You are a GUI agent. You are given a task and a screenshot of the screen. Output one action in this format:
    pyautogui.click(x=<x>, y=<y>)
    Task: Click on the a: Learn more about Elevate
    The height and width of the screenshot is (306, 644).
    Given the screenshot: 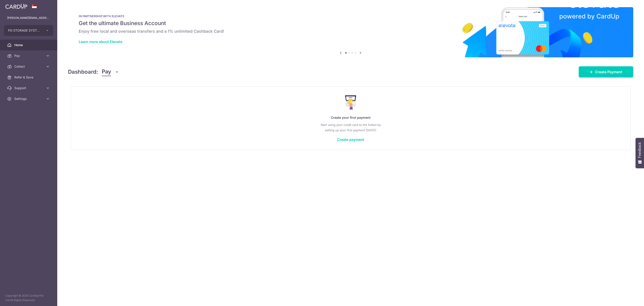 What is the action you would take?
    pyautogui.click(x=101, y=42)
    